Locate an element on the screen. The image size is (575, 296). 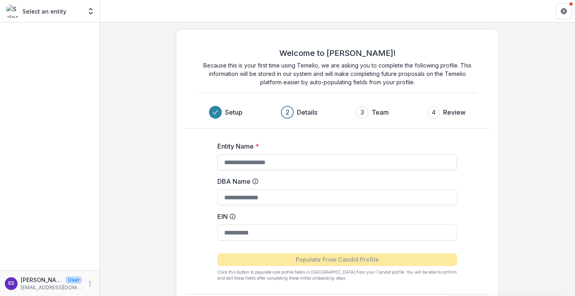
p: Select an entity is located at coordinates (44, 11).